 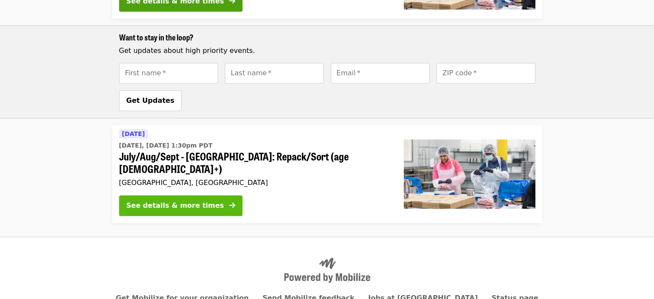 I want to click on span: Get Updates, so click(x=151, y=100).